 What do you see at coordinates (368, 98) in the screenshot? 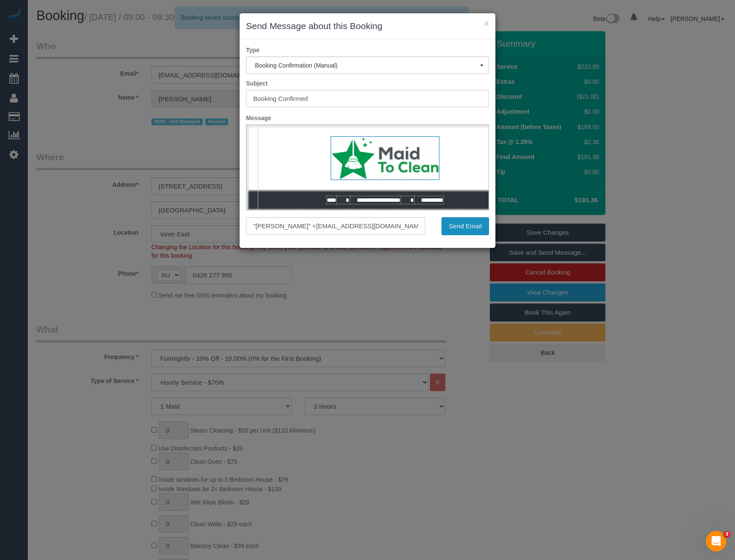
I see `input: Subject` at bounding box center [368, 98].